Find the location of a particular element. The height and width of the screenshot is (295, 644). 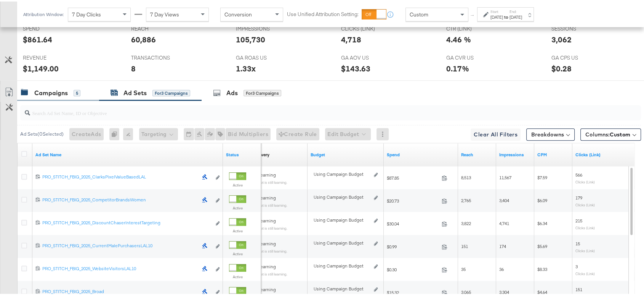

div: Ad Sets is located at coordinates (135, 91).